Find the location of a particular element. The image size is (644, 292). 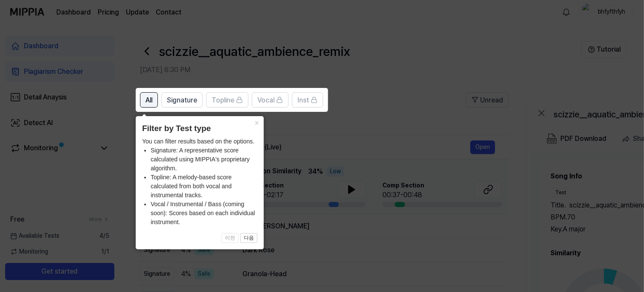

span: Inst is located at coordinates (303, 101).